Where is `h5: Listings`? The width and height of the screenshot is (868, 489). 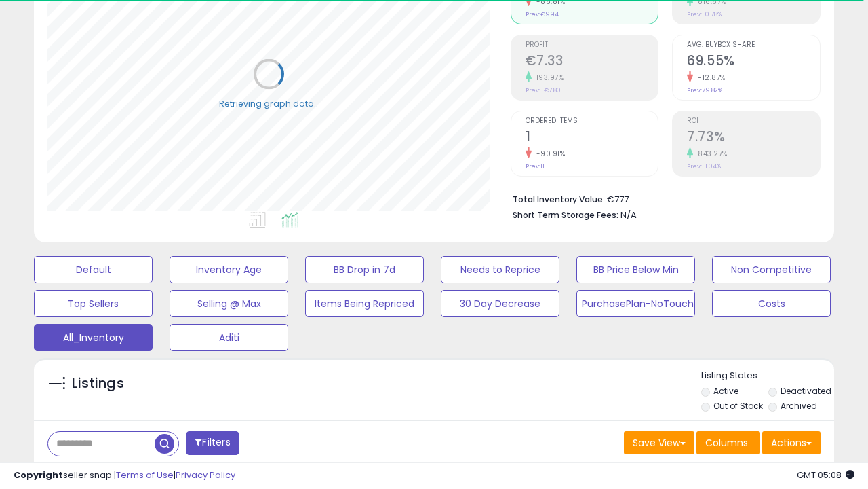 h5: Listings is located at coordinates (98, 384).